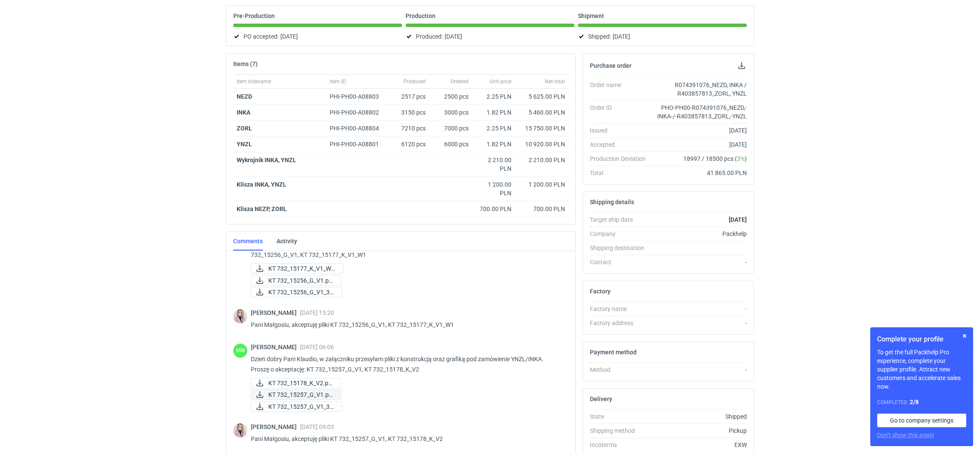 This screenshot has height=453, width=980. I want to click on span: KT 732_15177_K_V1_W1..., so click(302, 268).